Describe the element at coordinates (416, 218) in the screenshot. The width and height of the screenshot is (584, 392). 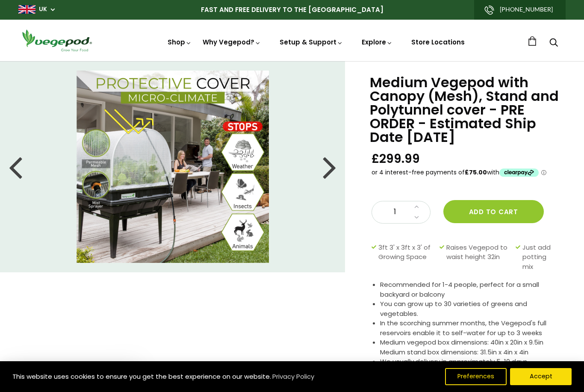
I see `a: Decrease quantity by 1` at that location.